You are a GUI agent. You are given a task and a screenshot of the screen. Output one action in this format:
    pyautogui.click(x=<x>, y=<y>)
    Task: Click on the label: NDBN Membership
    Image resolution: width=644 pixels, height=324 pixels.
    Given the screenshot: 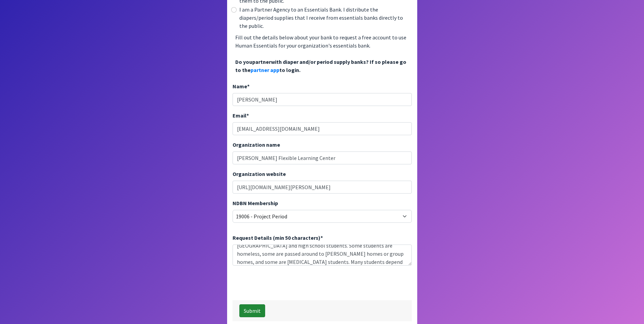 What is the action you would take?
    pyautogui.click(x=255, y=203)
    